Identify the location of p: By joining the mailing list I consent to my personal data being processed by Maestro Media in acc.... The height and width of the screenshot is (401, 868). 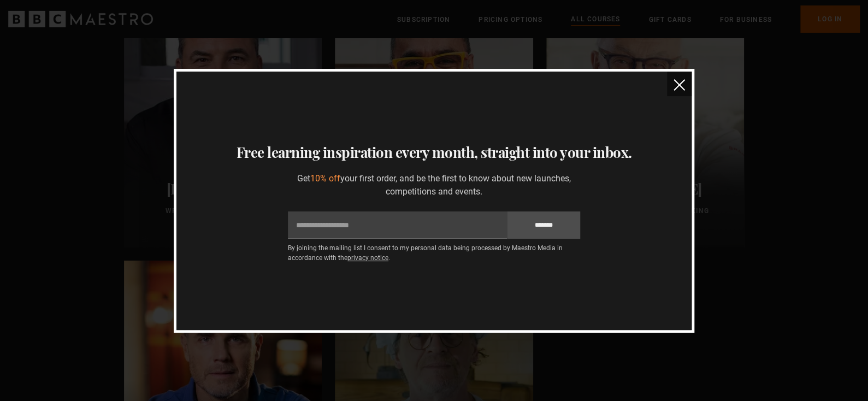
(434, 253).